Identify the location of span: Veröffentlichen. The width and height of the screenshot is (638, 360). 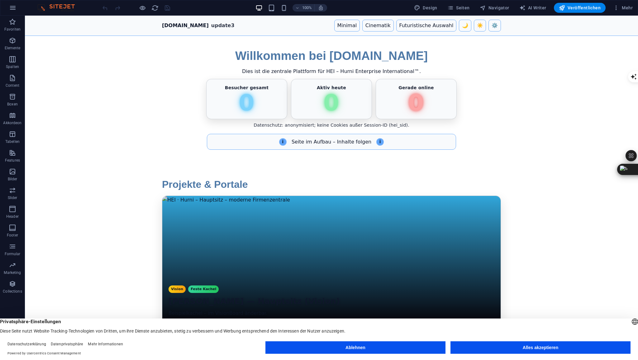
(580, 8).